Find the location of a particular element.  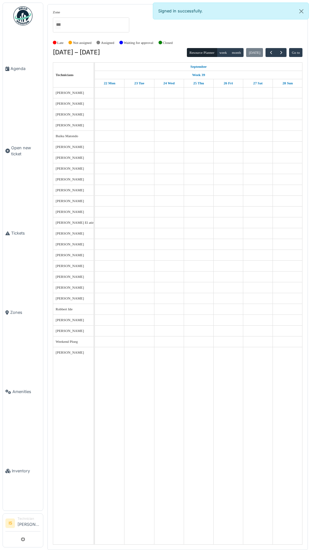

button: Resource Planner is located at coordinates (202, 52).